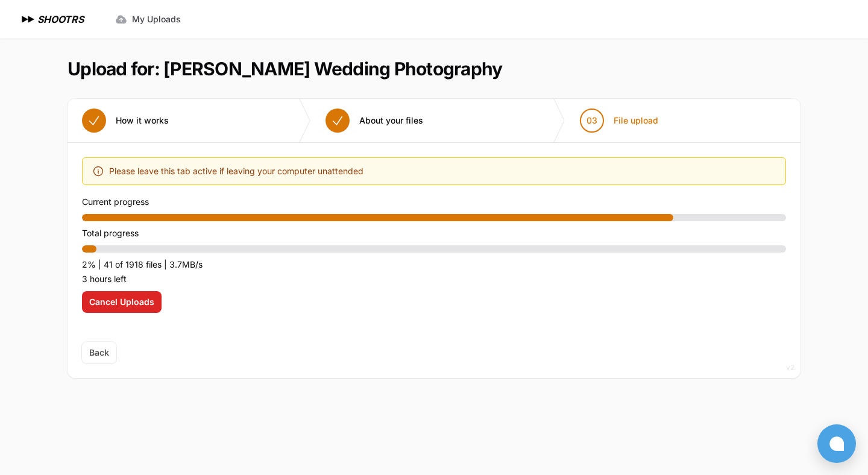 This screenshot has height=475, width=868. I want to click on span: My Uploads, so click(156, 19).